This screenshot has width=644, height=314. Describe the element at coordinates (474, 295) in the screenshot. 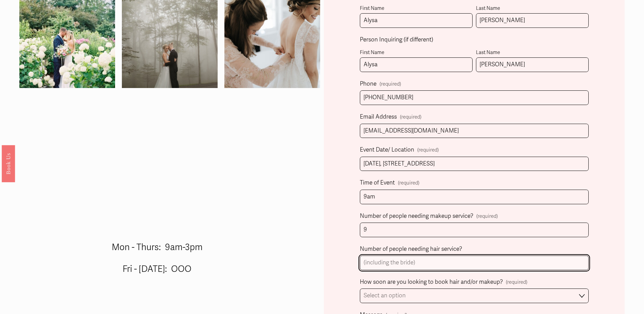

I see `select: How soon are you looking to book hair and/or makeup?` at that location.